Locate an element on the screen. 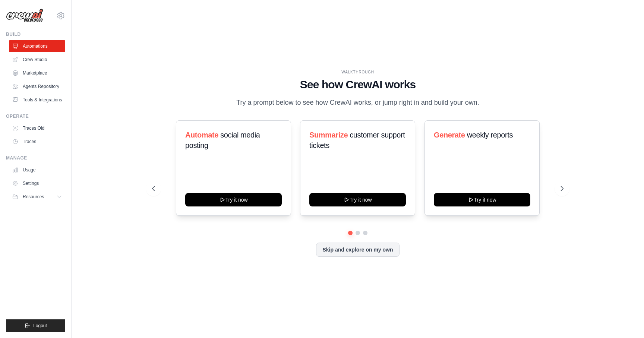 The width and height of the screenshot is (644, 338). button: Logout is located at coordinates (35, 326).